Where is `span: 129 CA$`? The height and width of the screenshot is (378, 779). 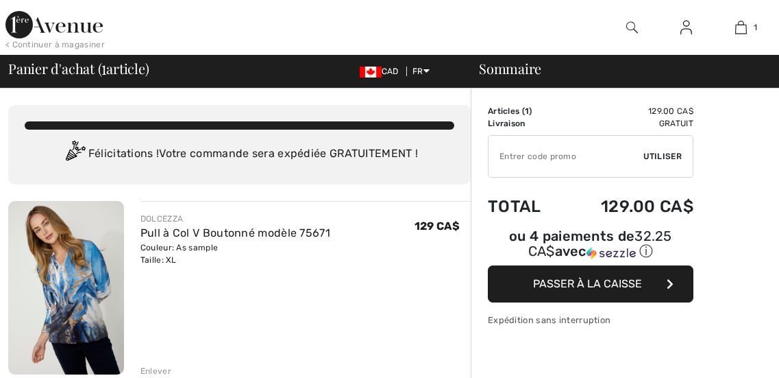
span: 129 CA$ is located at coordinates (437, 225).